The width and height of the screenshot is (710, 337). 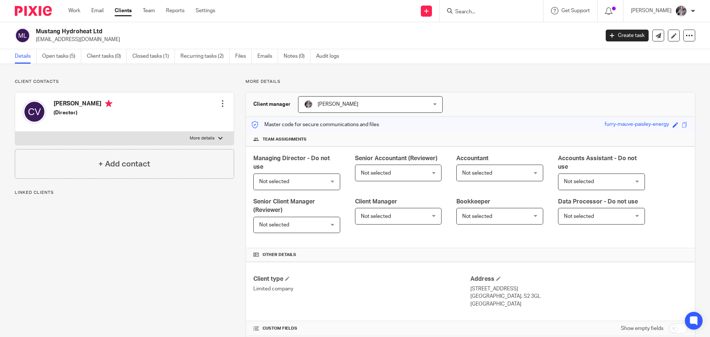 What do you see at coordinates (315, 125) in the screenshot?
I see `p: Master code for secure communications and files` at bounding box center [315, 125].